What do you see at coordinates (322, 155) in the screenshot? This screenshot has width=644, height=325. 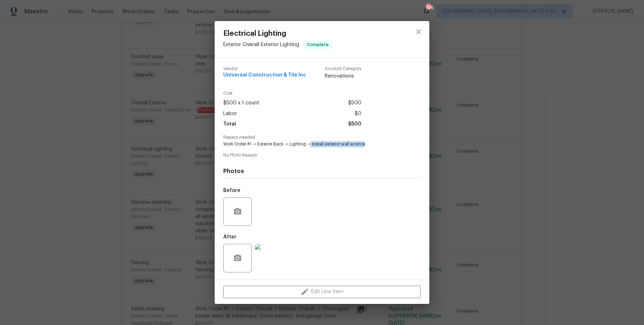 I see `span: No Photo Reason` at bounding box center [322, 155].